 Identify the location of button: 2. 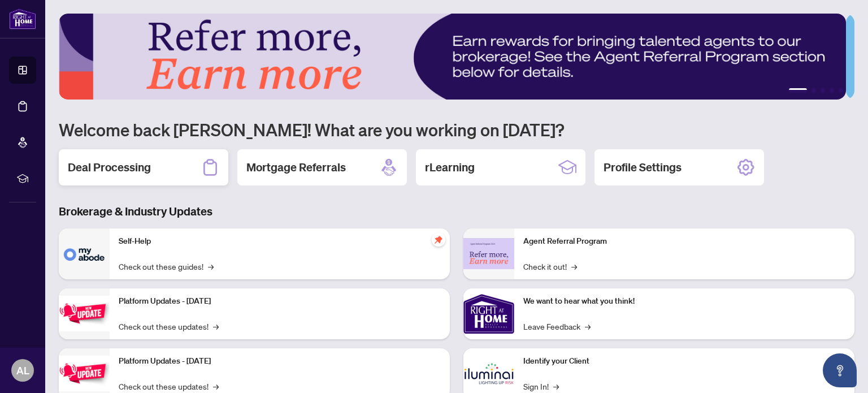
(814, 91).